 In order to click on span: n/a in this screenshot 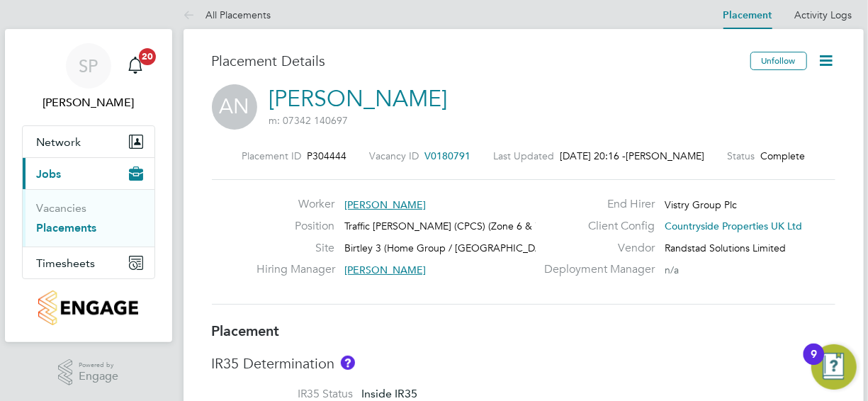, I will do `click(672, 269)`.